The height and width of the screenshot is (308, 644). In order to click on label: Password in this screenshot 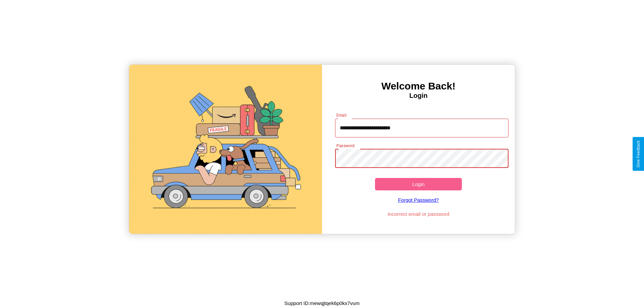, I will do `click(345, 145)`.